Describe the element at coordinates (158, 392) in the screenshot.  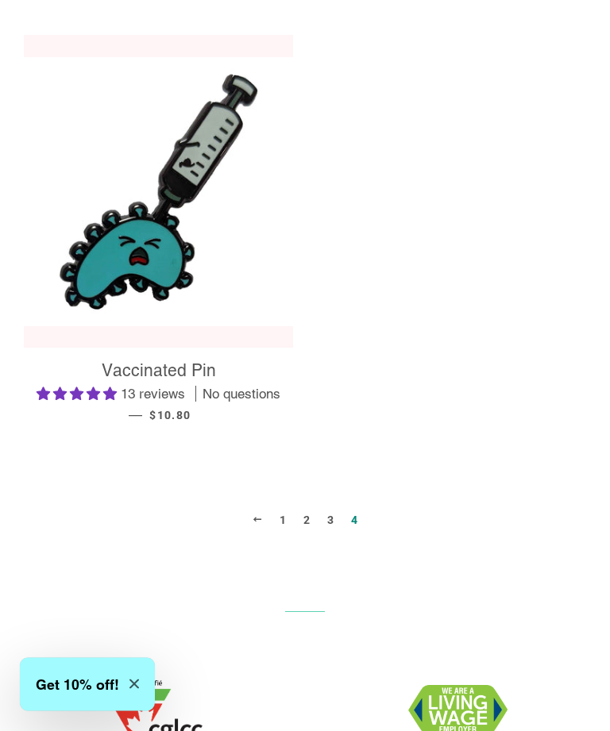
I see `a: Vaccinated Pin 4.92 stars 13 reviews No questions — $10.80` at that location.